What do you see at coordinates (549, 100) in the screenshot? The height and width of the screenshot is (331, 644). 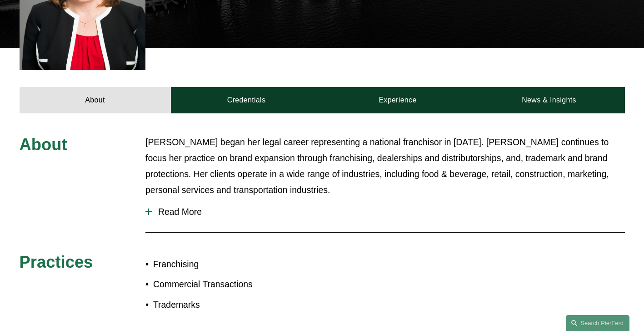 I see `a: News & Insights` at bounding box center [549, 100].